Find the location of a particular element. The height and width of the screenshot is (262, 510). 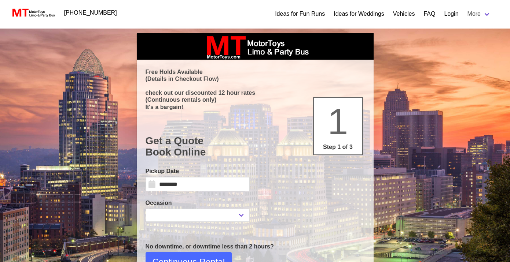

p: (Details in Checkout Flow) is located at coordinates (255, 79).